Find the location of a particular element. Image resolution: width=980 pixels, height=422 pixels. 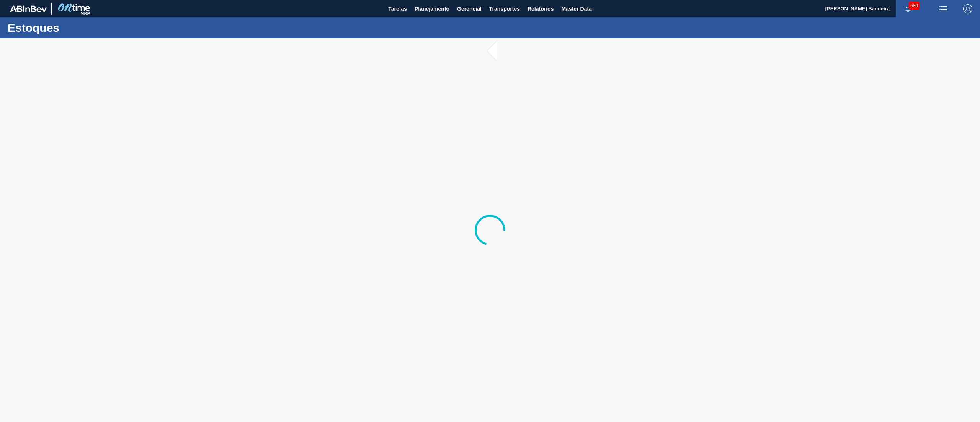

span: Tarefas is located at coordinates (398, 9).